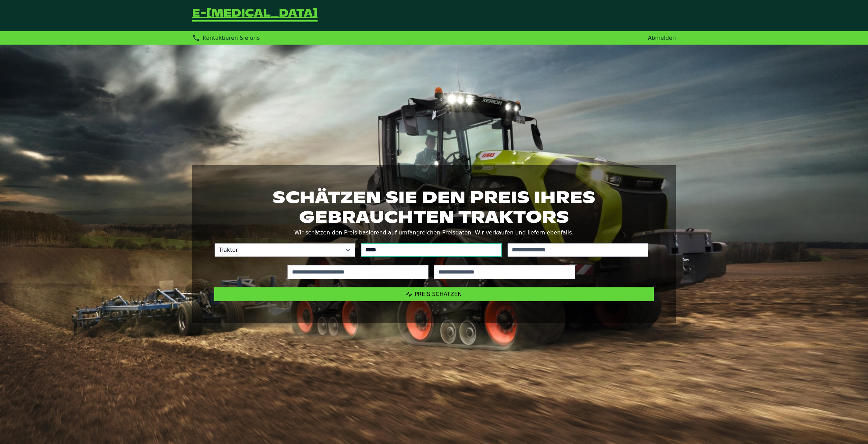 The height and width of the screenshot is (444, 868). Describe the element at coordinates (434, 294) in the screenshot. I see `button: Preis schätzen` at that location.